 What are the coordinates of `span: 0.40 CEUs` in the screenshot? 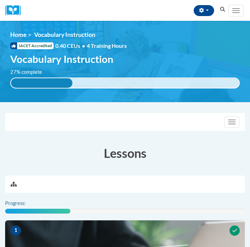 It's located at (71, 46).